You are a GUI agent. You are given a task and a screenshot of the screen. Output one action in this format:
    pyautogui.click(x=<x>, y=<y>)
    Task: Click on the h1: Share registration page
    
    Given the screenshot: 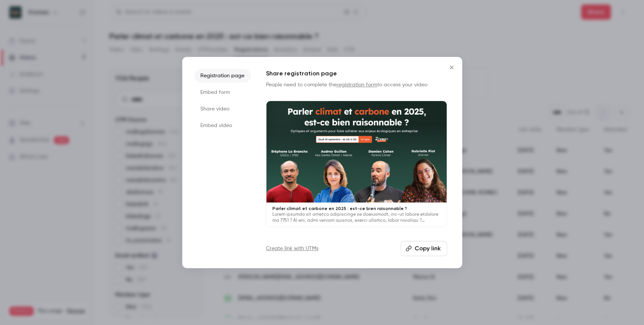 What is the action you would take?
    pyautogui.click(x=356, y=74)
    